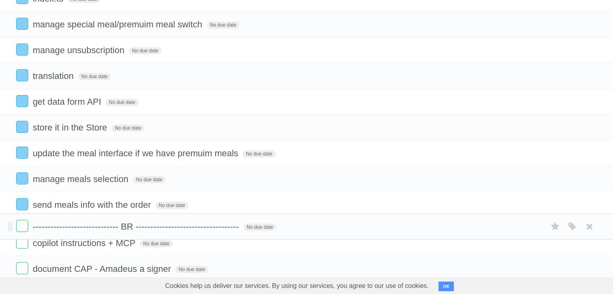 The height and width of the screenshot is (294, 613). Describe the element at coordinates (118, 24) in the screenshot. I see `span: manage special meal/premuim meal switch` at that location.